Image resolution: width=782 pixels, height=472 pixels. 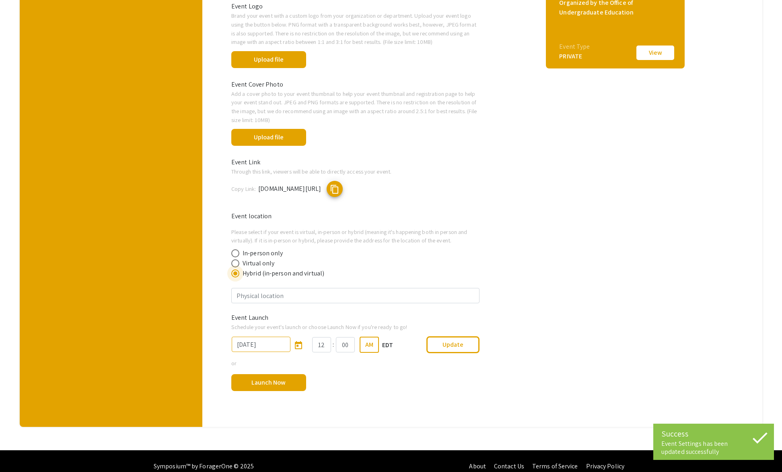 I want to click on p: Brand your event with a custom logo from your organization or department. Upload your event logo ..., so click(x=355, y=29).